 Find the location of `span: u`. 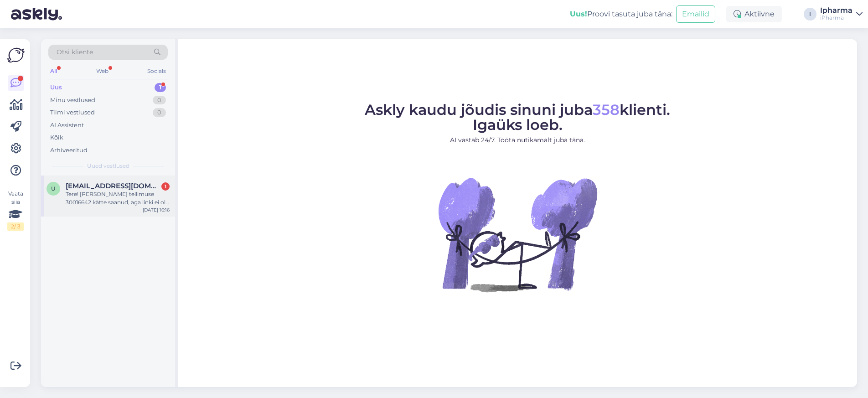

span: u is located at coordinates (54, 188).